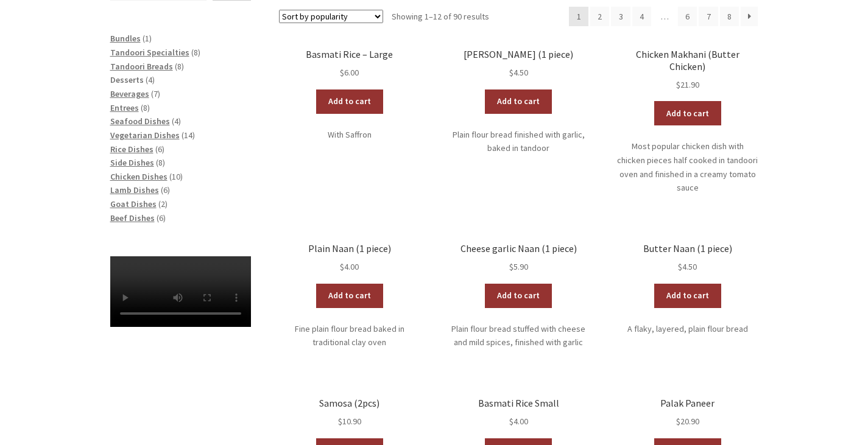 This screenshot has height=445, width=868. Describe the element at coordinates (350, 296) in the screenshot. I see `a: Add to cart: “Plain Naan (1 piece)”` at that location.